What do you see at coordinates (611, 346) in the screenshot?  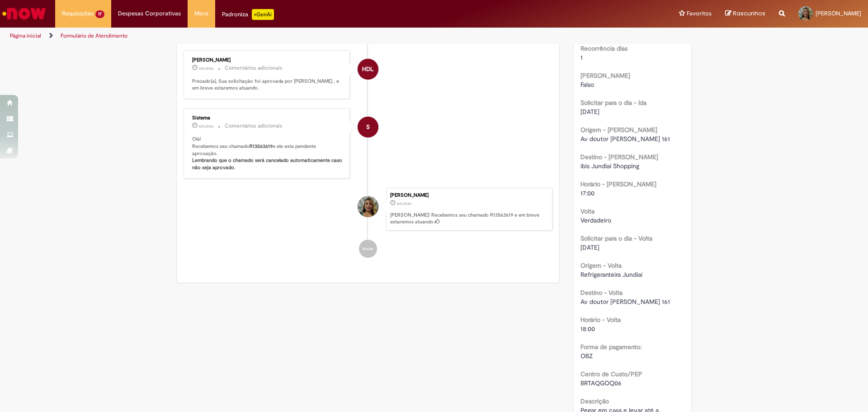 I see `b: Forma de pagamento:` at bounding box center [611, 346].